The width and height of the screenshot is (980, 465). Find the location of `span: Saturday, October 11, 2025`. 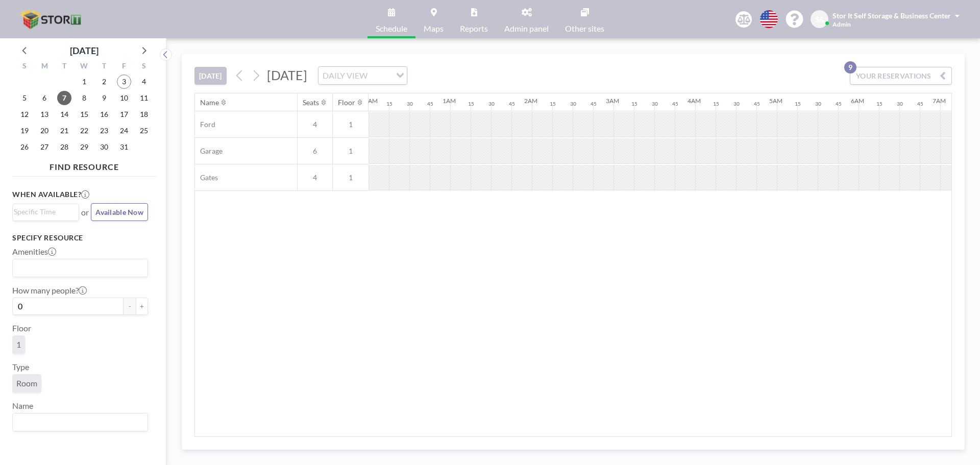

span: Saturday, October 11, 2025 is located at coordinates (144, 98).